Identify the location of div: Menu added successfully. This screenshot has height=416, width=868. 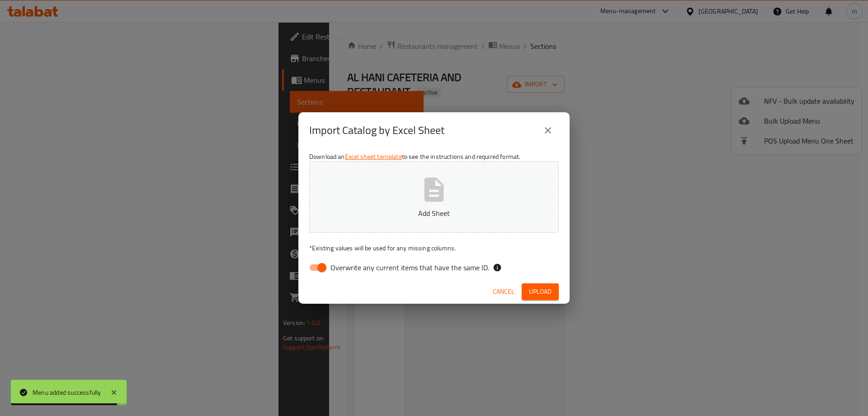
(67, 392).